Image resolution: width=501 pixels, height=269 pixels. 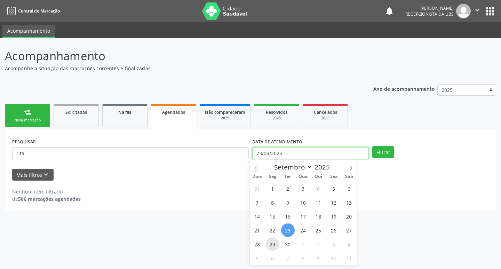 I want to click on span: Outubro 6, 2025, so click(x=273, y=258).